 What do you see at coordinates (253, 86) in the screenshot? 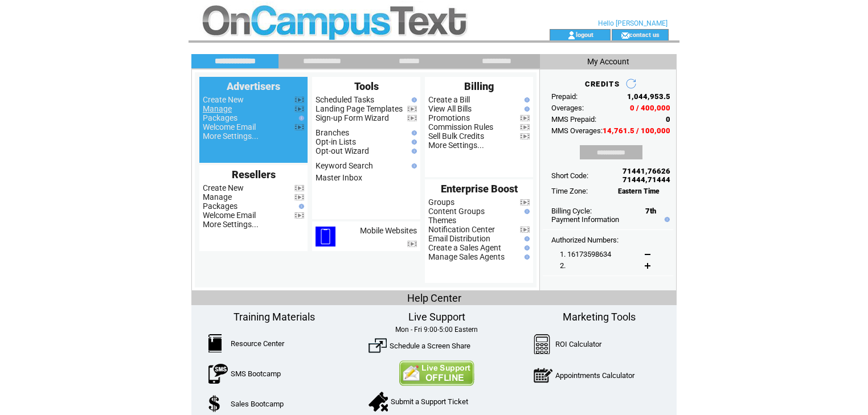
I see `span: Advertisers` at bounding box center [253, 86].